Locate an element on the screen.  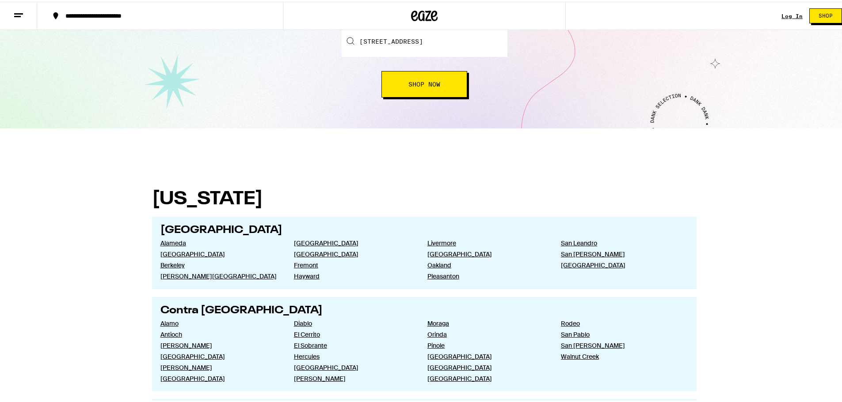
a: Walnut Creek is located at coordinates (620, 355).